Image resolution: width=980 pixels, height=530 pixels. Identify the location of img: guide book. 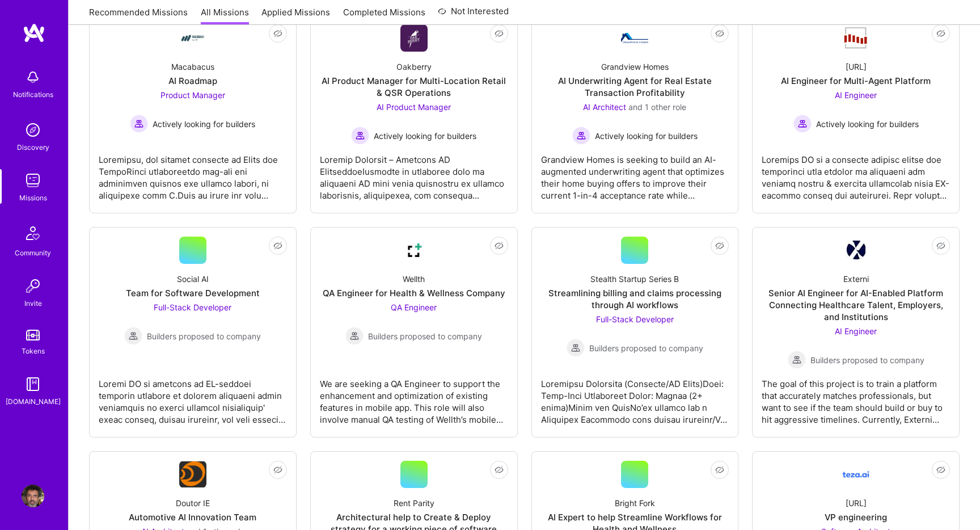
(33, 384).